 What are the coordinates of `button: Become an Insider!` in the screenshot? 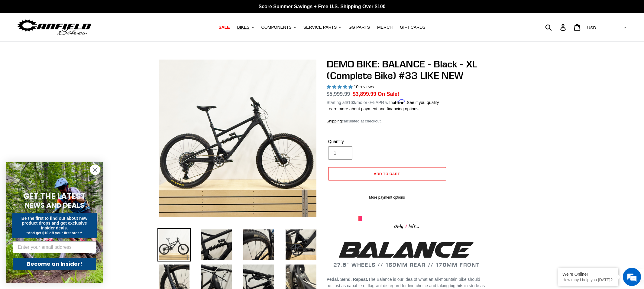 It's located at (54, 264).